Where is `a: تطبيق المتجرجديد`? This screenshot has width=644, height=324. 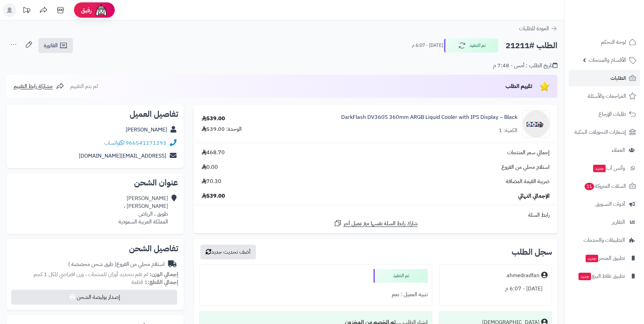
a: تطبيق المتجرجديد is located at coordinates (605, 258).